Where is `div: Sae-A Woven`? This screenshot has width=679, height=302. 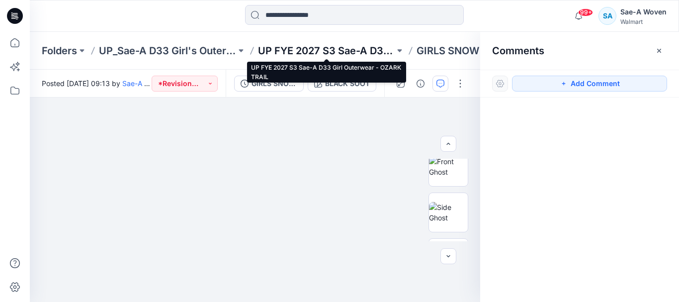
div: Sae-A Woven is located at coordinates (643, 12).